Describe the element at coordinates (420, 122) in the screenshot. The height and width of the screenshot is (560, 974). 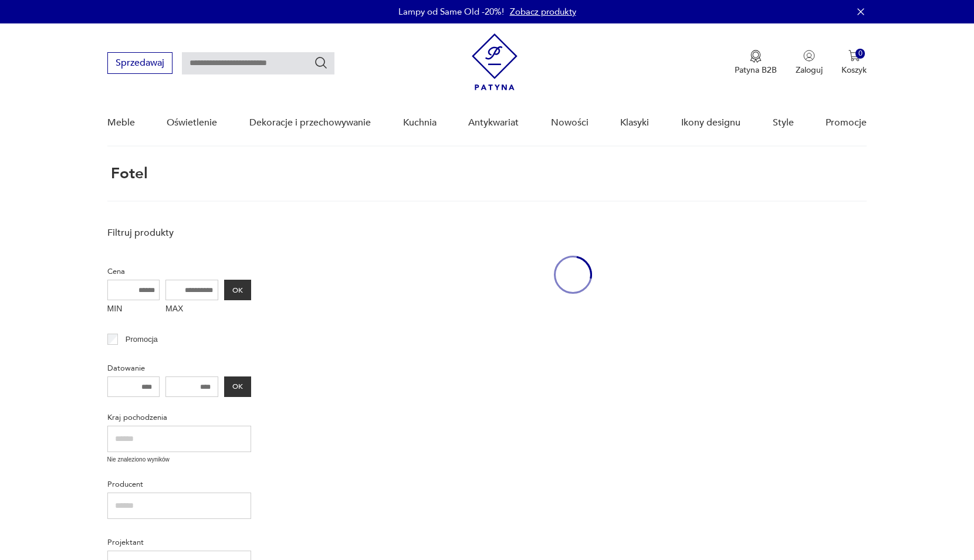
I see `a: Kuchnia` at that location.